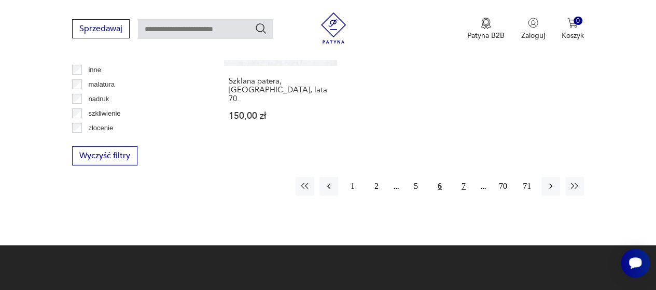  I want to click on button: Szukaj, so click(261, 29).